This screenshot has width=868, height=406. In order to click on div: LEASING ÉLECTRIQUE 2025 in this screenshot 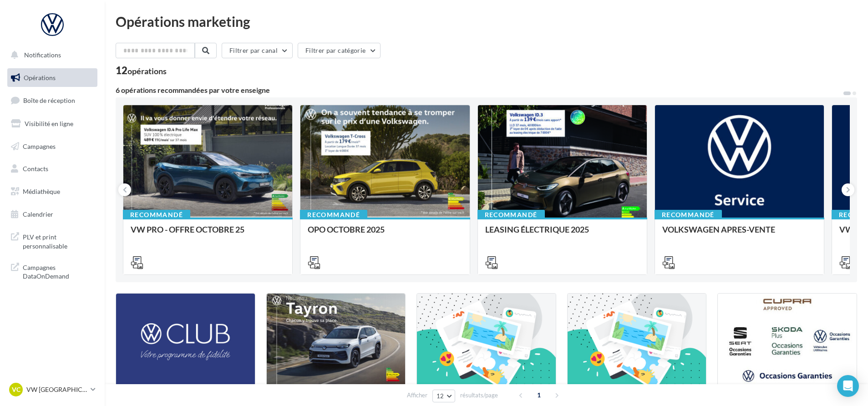, I will do `click(562, 234)`.